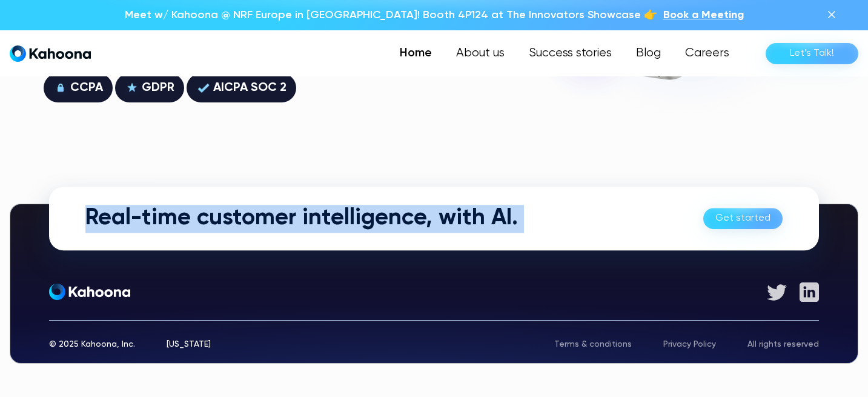 This screenshot has width=868, height=397. Describe the element at coordinates (593, 344) in the screenshot. I see `a: Terms & conditions` at that location.